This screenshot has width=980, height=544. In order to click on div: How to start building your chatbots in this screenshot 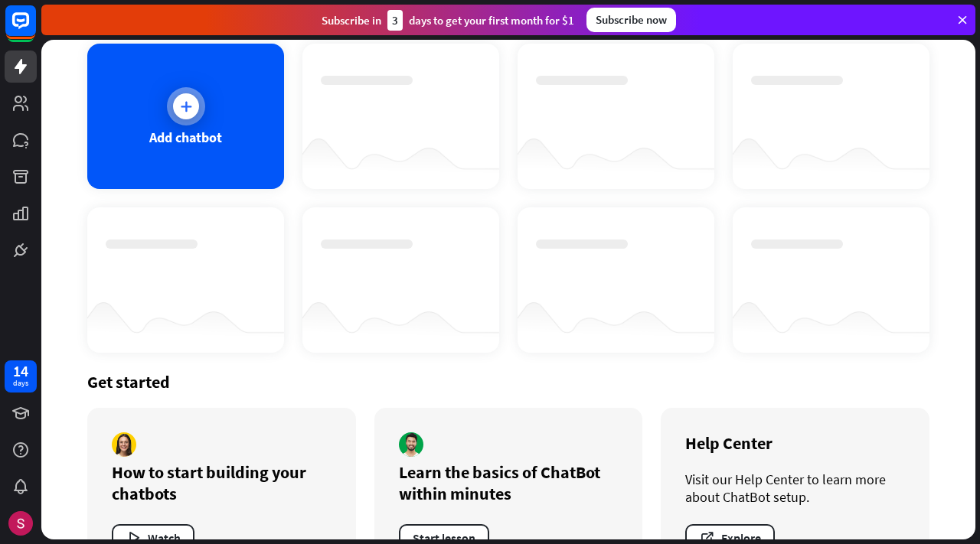, I will do `click(222, 483)`.